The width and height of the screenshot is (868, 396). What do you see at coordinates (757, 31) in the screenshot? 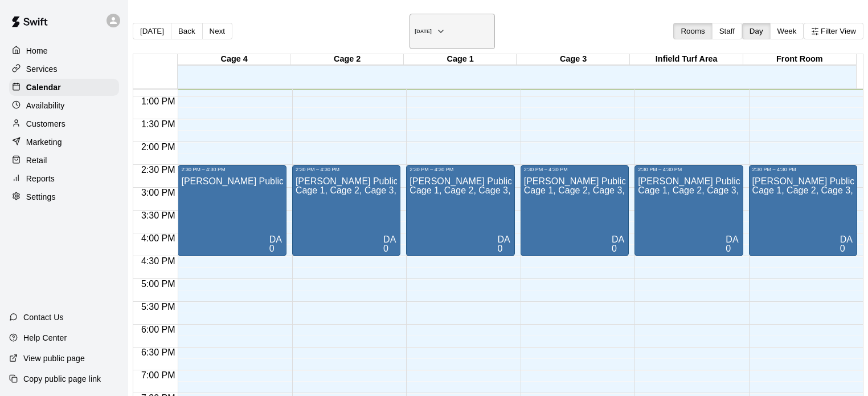
I see `button: Day` at bounding box center [757, 31].